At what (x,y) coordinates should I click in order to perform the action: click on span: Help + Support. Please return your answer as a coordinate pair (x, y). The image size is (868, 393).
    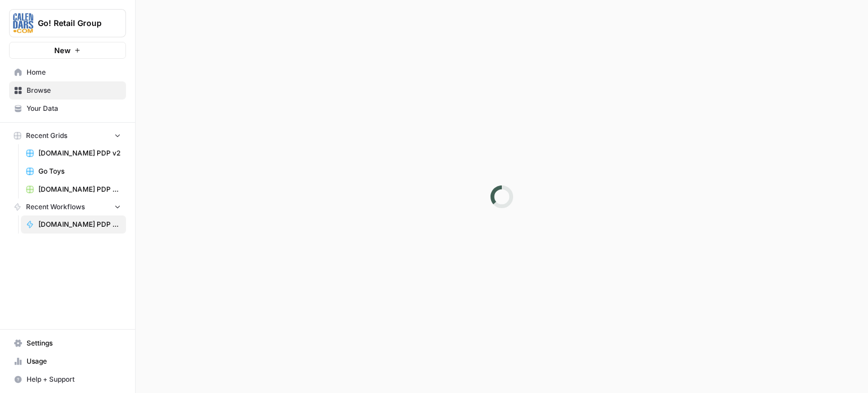
    Looking at the image, I should click on (74, 380).